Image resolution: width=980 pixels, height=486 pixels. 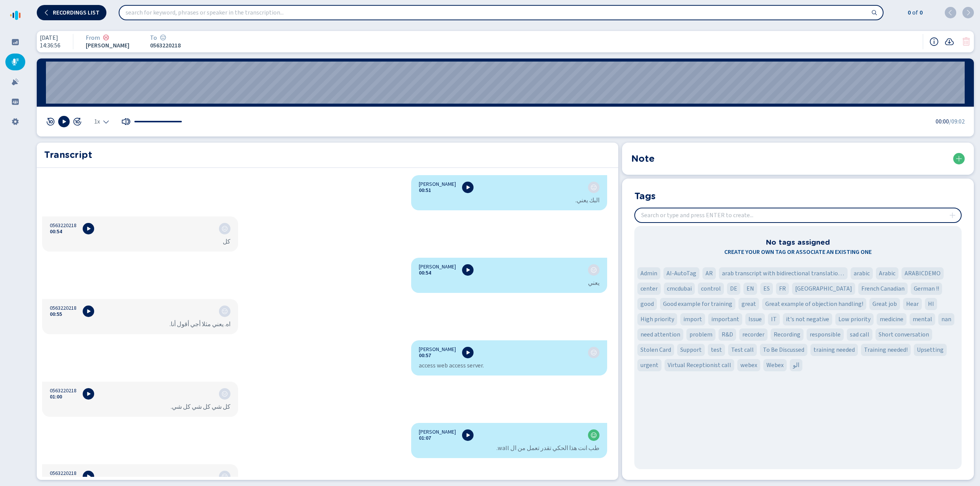 I want to click on span: important, so click(x=725, y=319).